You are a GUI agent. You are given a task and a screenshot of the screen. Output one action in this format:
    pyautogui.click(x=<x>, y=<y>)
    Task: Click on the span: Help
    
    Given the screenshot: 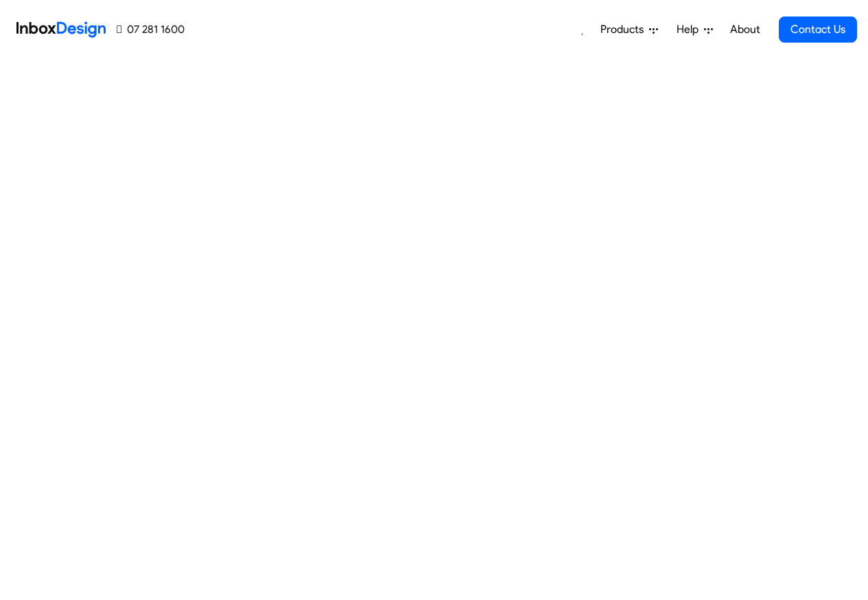 What is the action you would take?
    pyautogui.click(x=691, y=30)
    